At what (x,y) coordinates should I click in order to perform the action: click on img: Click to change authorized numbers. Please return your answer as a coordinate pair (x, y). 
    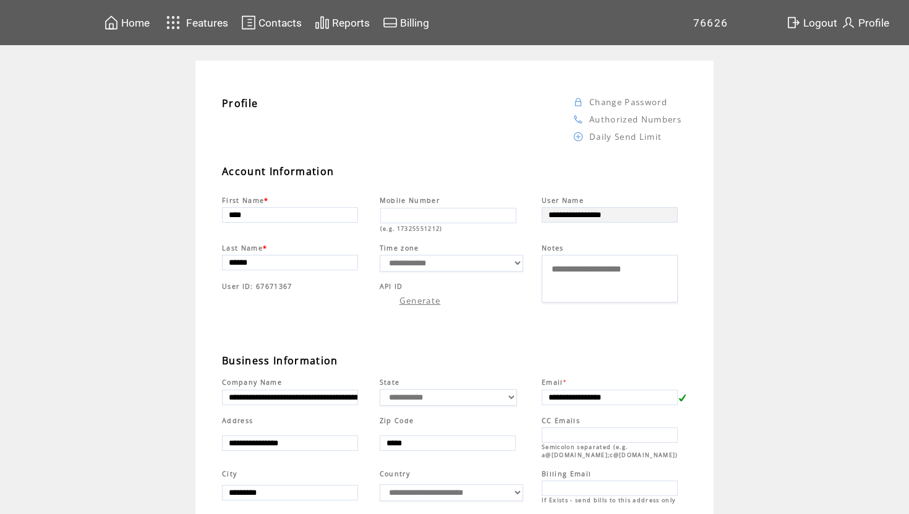
    Looking at the image, I should click on (578, 119).